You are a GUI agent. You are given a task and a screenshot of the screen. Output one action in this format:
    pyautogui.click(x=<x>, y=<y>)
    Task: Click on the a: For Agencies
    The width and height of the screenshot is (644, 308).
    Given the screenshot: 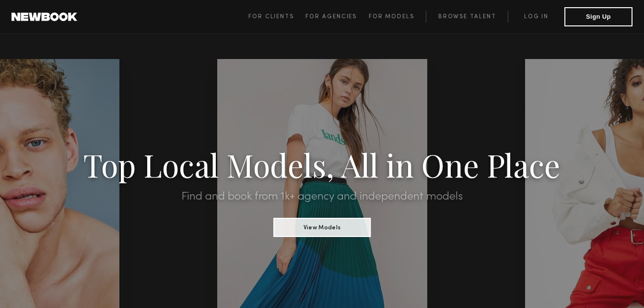 What is the action you would take?
    pyautogui.click(x=337, y=17)
    